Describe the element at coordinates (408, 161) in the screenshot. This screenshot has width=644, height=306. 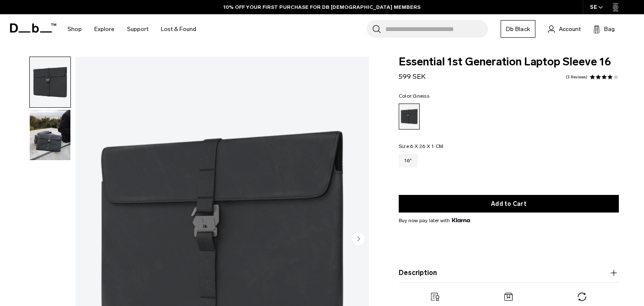
I see `a: 16"` at that location.